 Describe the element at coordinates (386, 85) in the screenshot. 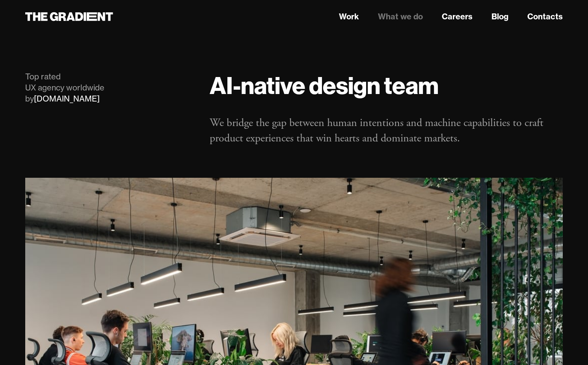

I see `h1: AI-native design team` at that location.